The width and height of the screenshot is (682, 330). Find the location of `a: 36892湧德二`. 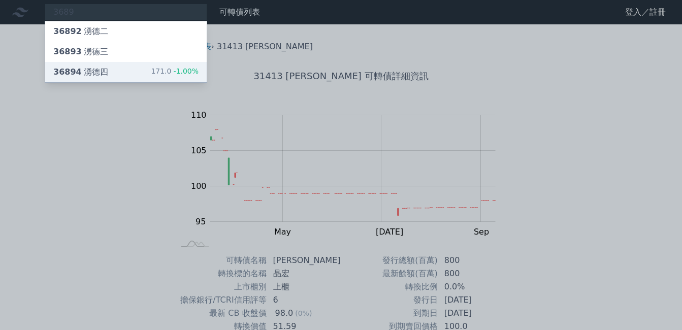

a: 36892湧德二 is located at coordinates (126, 31).